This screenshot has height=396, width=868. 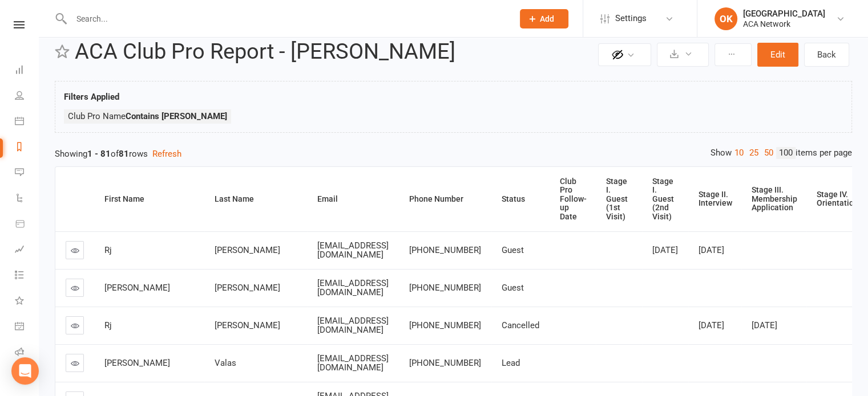 I want to click on a: 100, so click(x=786, y=153).